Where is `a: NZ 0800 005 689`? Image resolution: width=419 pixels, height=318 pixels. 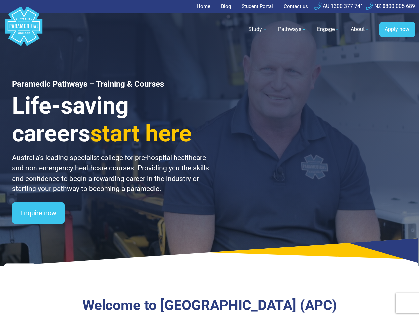 a: NZ 0800 005 689 is located at coordinates (390, 6).